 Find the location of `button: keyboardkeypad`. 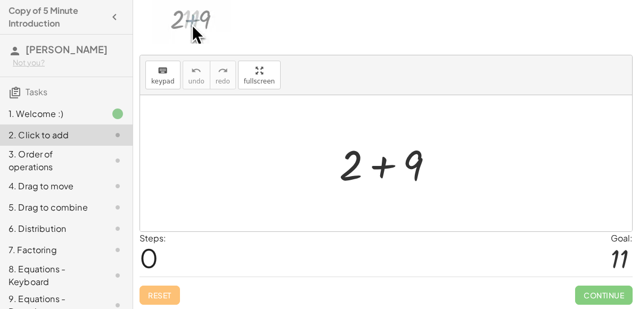

button: keyboardkeypad is located at coordinates (163, 75).